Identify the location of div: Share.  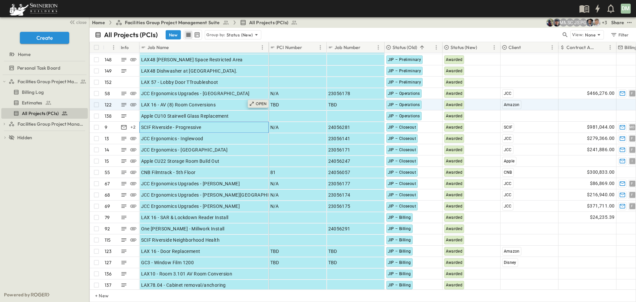
(617, 23).